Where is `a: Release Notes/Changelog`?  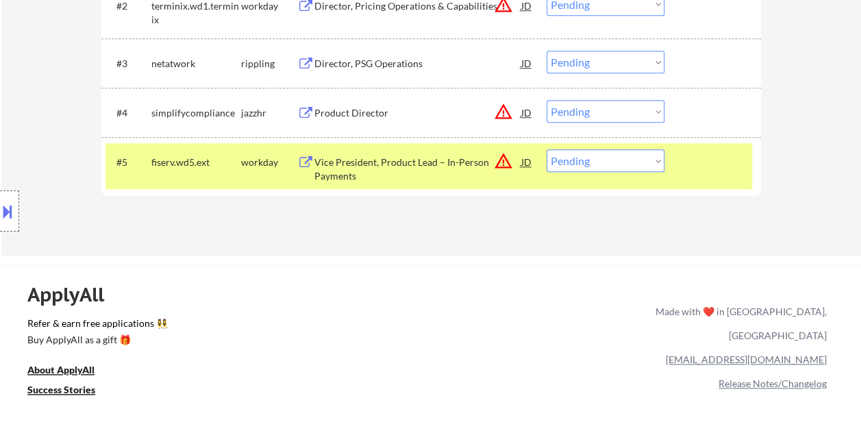 a: Release Notes/Changelog is located at coordinates (772, 383).